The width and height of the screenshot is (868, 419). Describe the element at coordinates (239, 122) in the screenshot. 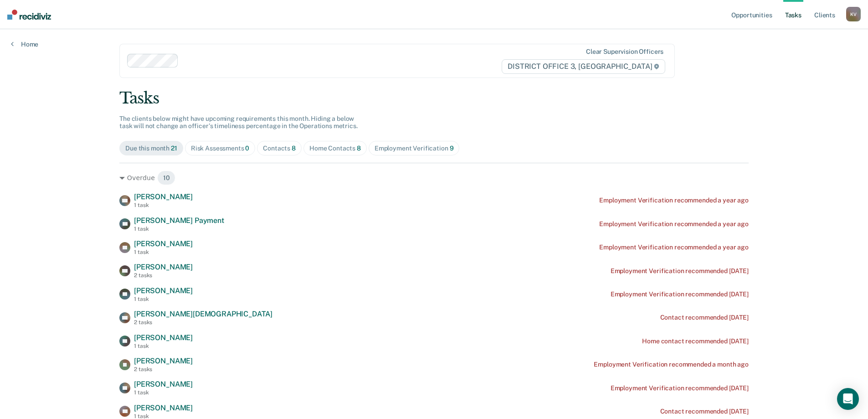

I see `span: The clients below might have upcoming requirements this month. Hiding a below task will not chang...` at that location.